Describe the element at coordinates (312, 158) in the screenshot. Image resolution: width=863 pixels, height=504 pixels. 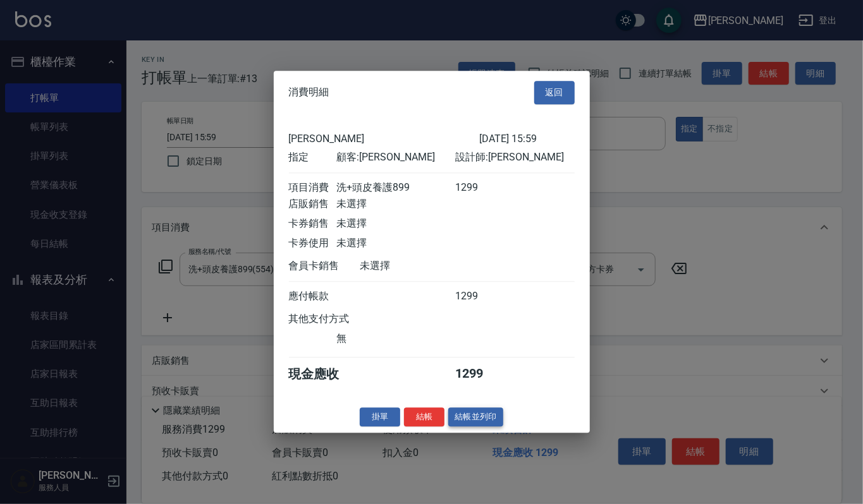
I see `div: 指定` at that location.